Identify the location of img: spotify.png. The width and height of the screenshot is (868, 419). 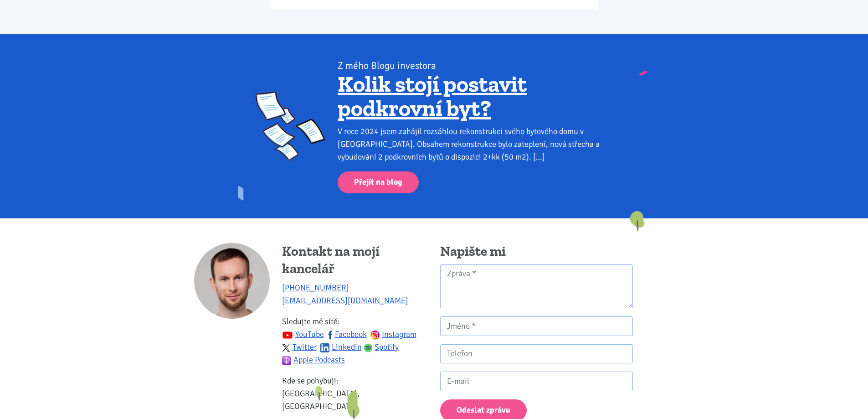
(368, 348).